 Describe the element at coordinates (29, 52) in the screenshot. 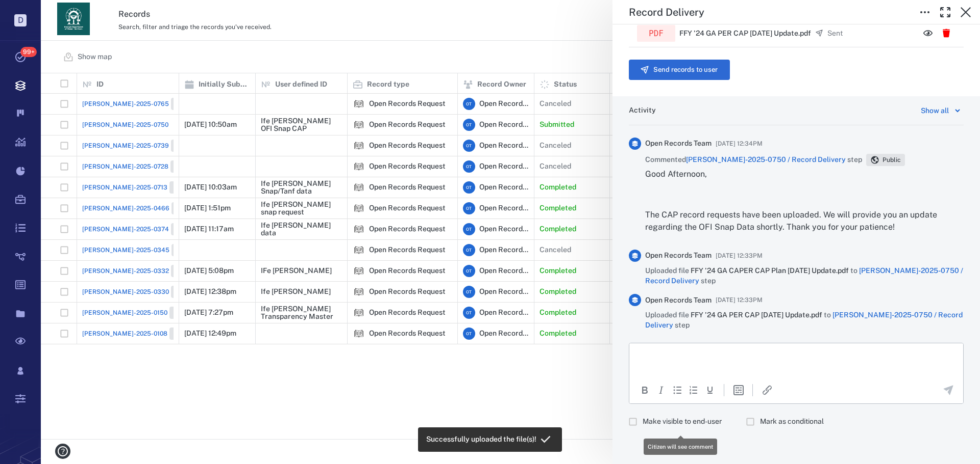

I see `span: 99+` at that location.